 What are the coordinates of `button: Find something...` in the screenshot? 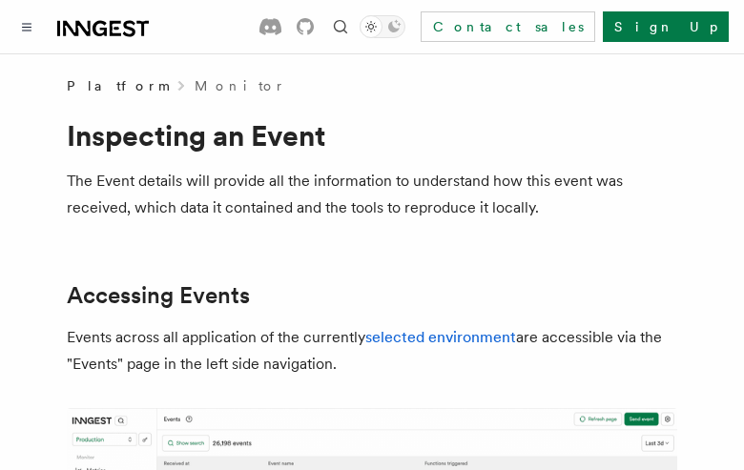 It's located at (340, 27).